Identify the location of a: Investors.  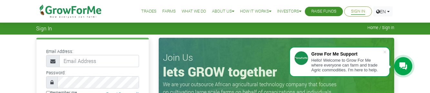
(289, 11).